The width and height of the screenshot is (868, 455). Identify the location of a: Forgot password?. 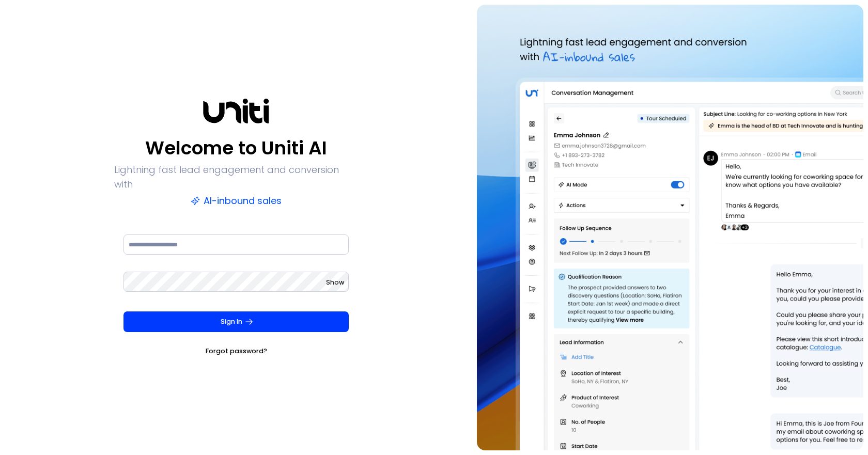
(237, 351).